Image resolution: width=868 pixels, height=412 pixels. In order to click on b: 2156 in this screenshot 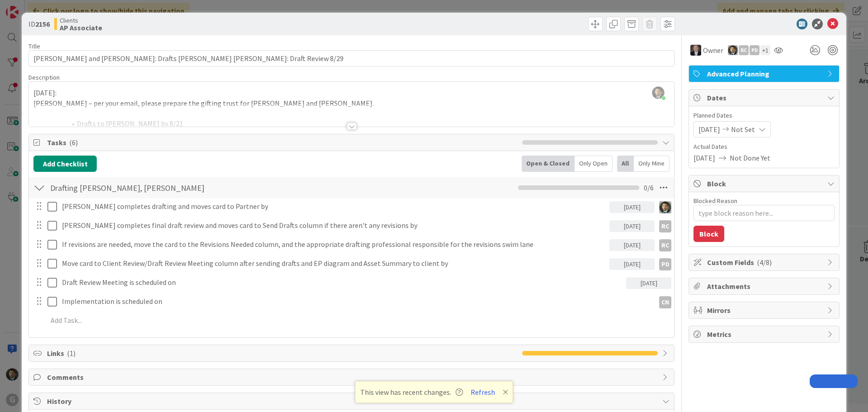, I will do `click(43, 24)`.